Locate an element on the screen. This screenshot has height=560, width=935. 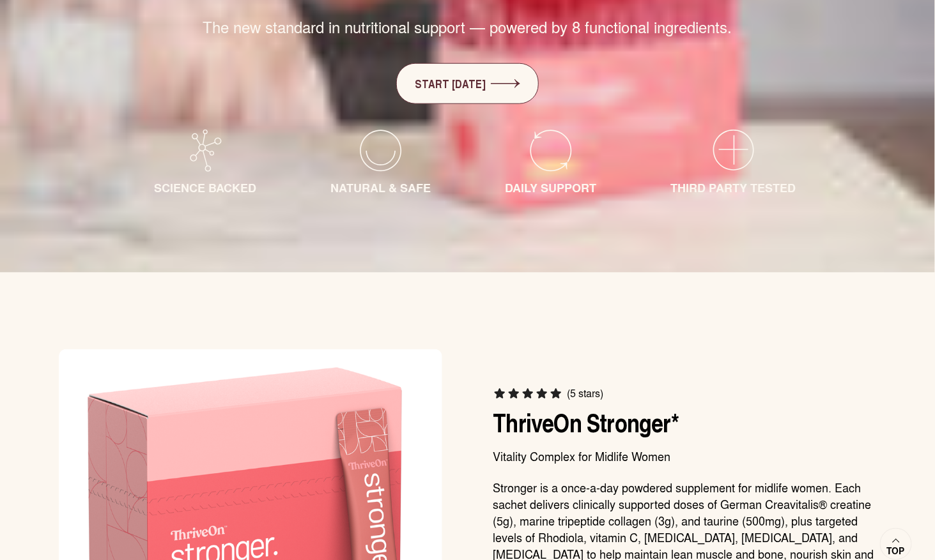
span: (5 stars) is located at coordinates (586, 393).